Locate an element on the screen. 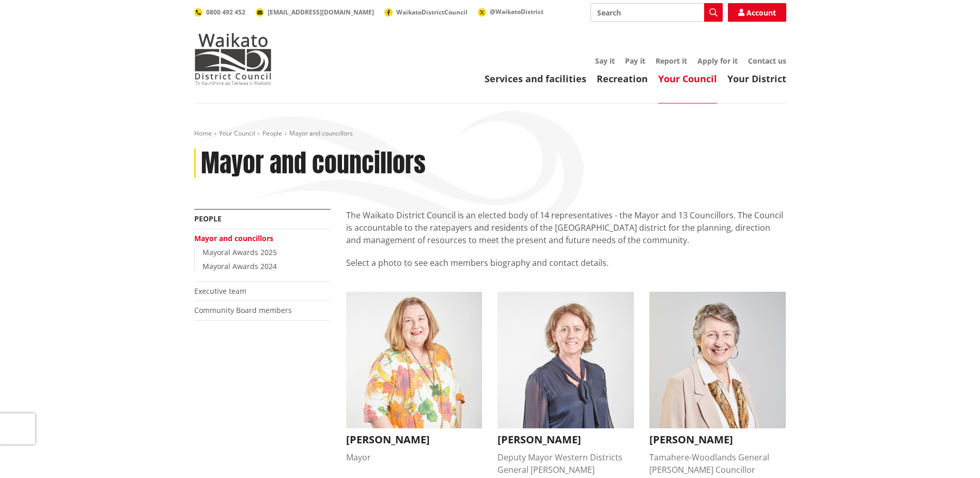 The image size is (980, 478). img: Crystal Beavis is located at coordinates (717, 359).